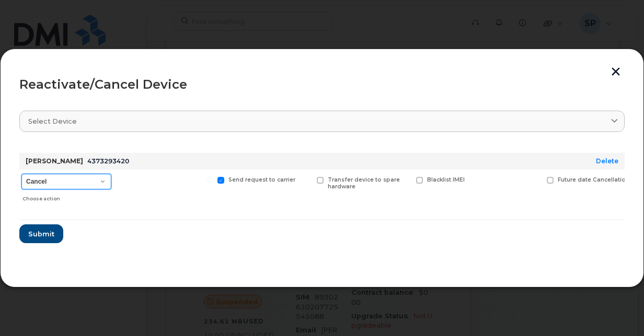  What do you see at coordinates (445, 180) in the screenshot?
I see `span: Blacklist IMEI` at bounding box center [445, 180].